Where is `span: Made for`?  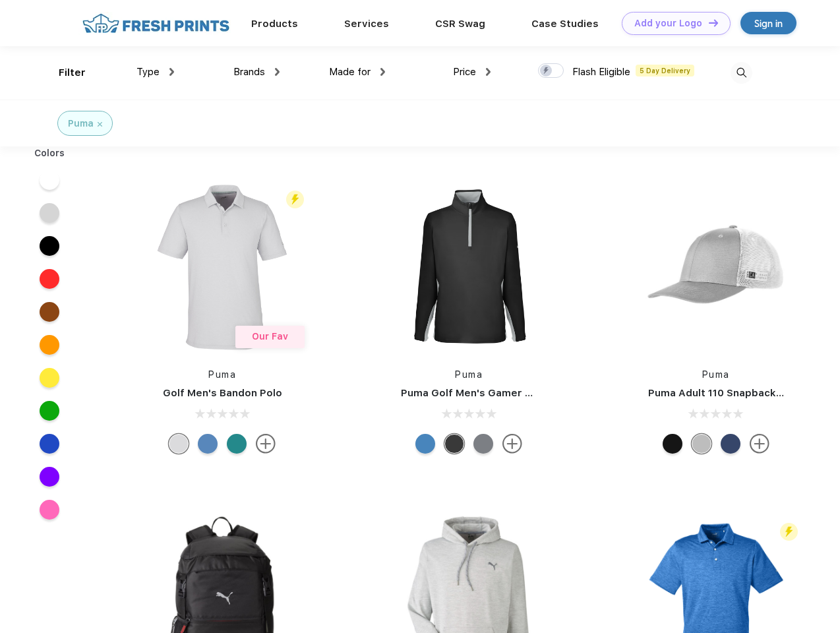
span: Made for is located at coordinates (350, 72).